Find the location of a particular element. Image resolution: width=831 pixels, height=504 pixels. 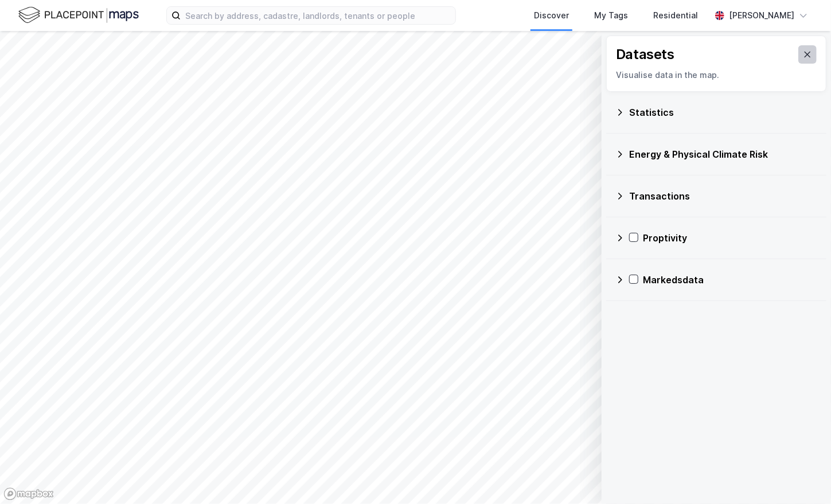

div: Residential is located at coordinates (676, 15).